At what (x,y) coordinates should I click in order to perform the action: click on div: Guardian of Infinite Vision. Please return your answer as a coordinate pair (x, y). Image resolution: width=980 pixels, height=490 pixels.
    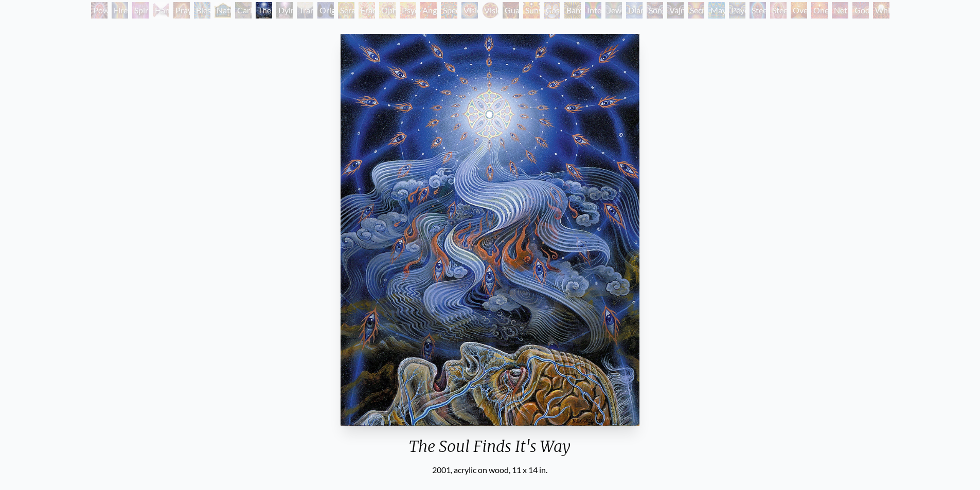
    Looking at the image, I should click on (511, 10).